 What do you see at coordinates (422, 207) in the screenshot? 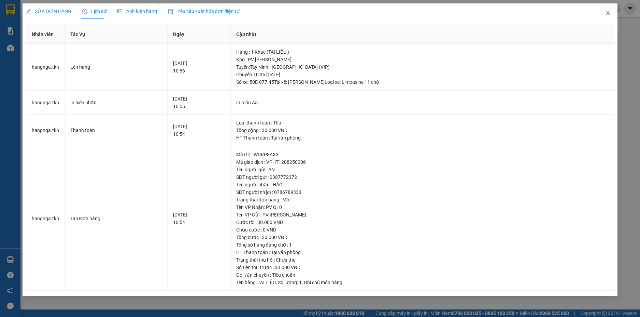
I see `div: Tên VP Nhận: PV Q10` at bounding box center [422, 207].